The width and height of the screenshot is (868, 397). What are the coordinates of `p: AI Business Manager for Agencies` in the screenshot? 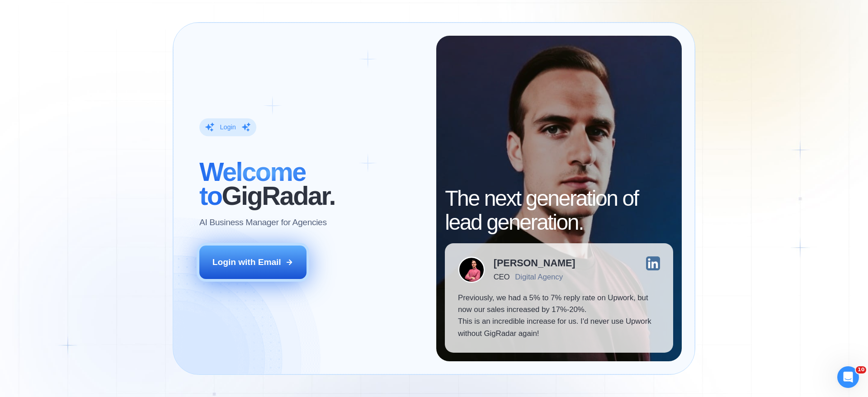 It's located at (263, 222).